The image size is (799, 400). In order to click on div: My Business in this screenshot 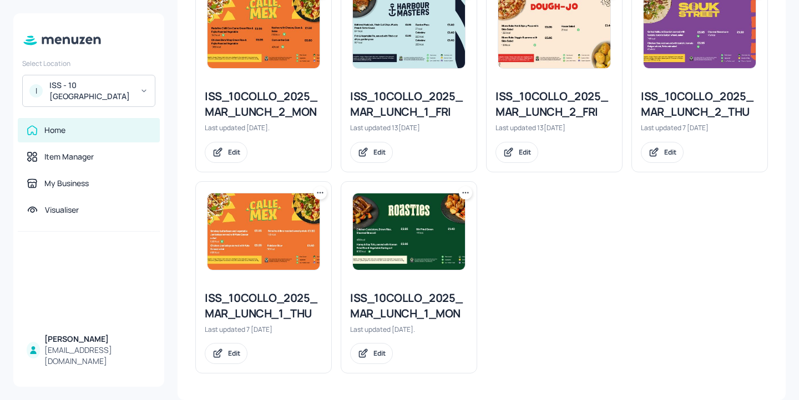, I will do `click(67, 184)`.